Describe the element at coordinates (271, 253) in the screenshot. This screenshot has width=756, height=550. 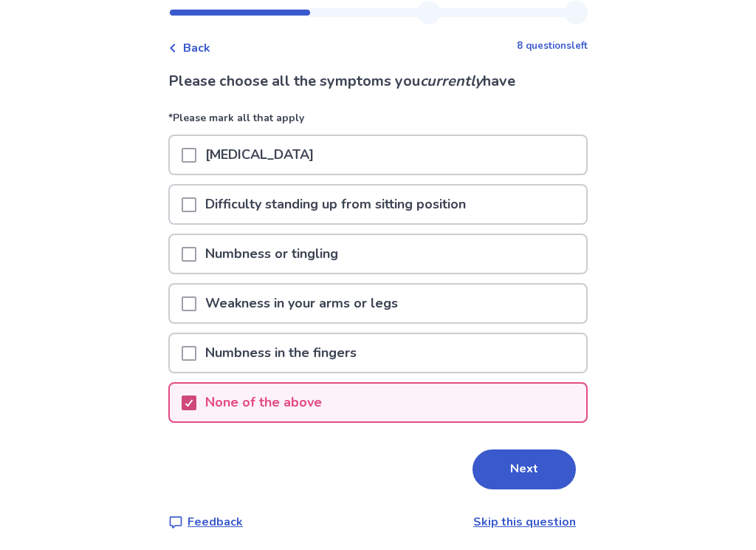
I see `p: Numbness or tingling` at that location.